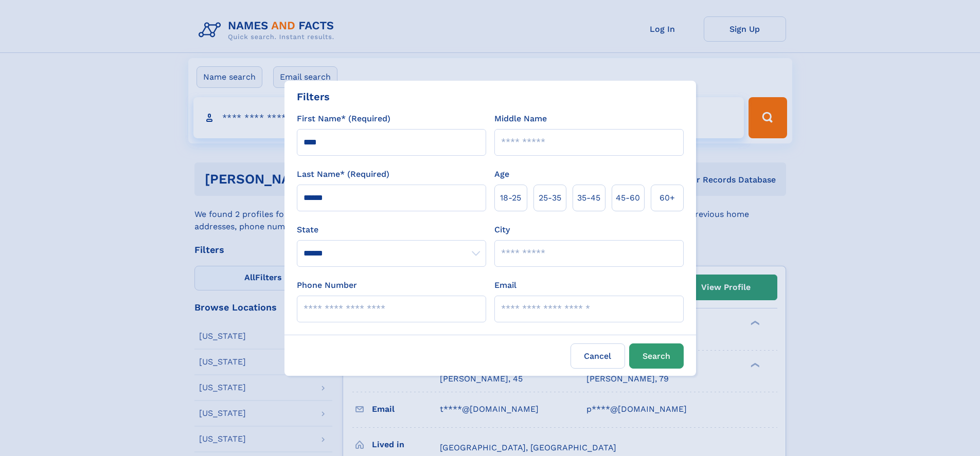 Image resolution: width=980 pixels, height=456 pixels. What do you see at coordinates (343, 175) in the screenshot?
I see `label: Last Name* (Required)` at bounding box center [343, 175].